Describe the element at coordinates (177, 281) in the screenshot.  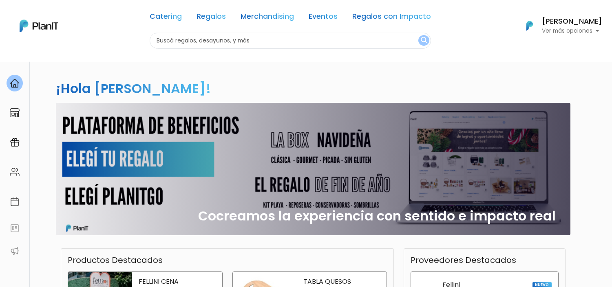
I see `p: FELLINI CENA` at that location.